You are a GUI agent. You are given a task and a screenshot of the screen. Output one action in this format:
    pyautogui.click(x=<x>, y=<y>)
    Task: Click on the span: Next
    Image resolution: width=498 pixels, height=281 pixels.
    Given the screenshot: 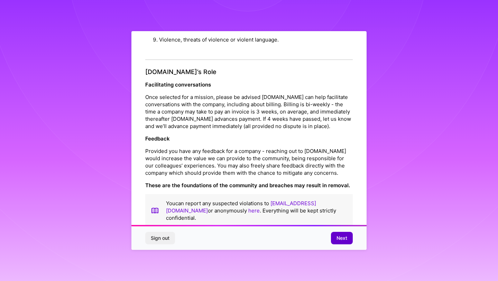 What is the action you would take?
    pyautogui.click(x=342, y=238)
    